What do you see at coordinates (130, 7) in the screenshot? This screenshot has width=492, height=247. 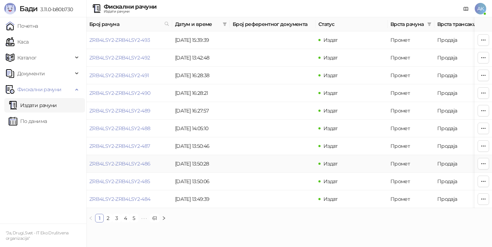 I see `div: Фискални рачуни` at bounding box center [130, 7].